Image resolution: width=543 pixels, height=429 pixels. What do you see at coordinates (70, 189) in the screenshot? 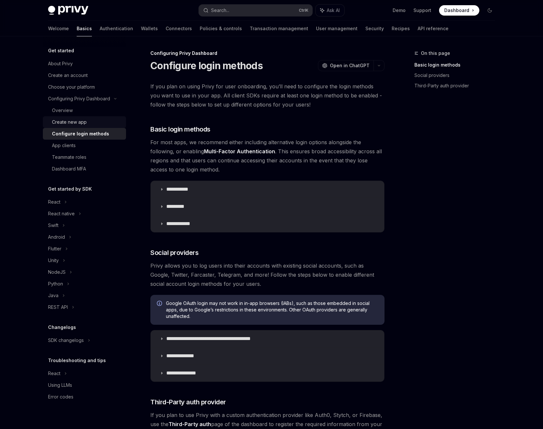
I see `h5: Get started by SDK` at bounding box center [70, 189].